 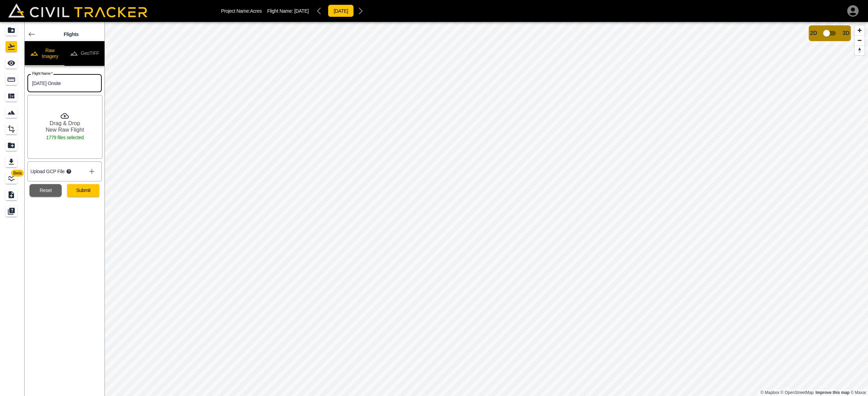 What do you see at coordinates (770, 393) in the screenshot?
I see `a: Mapbox` at bounding box center [770, 393].